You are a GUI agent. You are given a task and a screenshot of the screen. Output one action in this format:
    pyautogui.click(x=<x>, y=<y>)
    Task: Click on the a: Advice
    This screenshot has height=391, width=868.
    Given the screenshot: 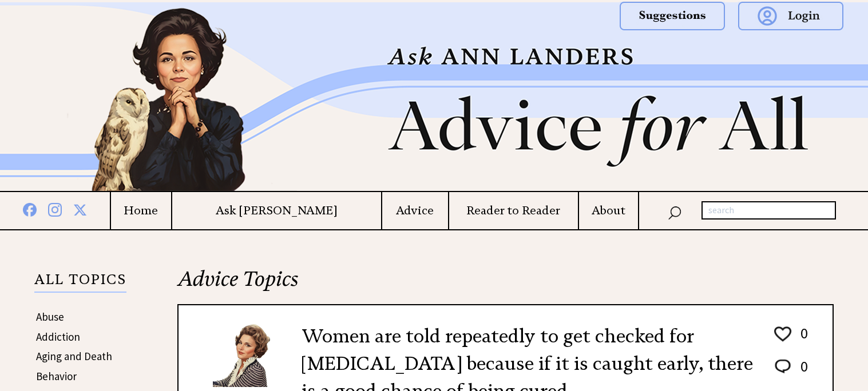 What is the action you would take?
    pyautogui.click(x=415, y=210)
    